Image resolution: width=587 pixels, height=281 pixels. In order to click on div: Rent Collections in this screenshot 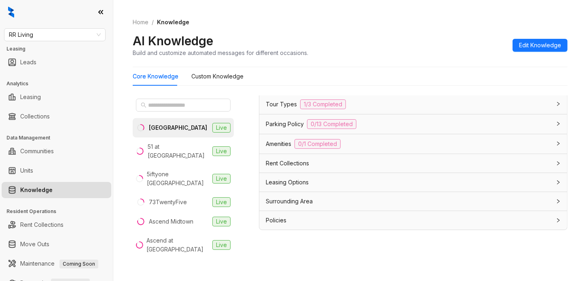, I will do `click(413, 163)`.